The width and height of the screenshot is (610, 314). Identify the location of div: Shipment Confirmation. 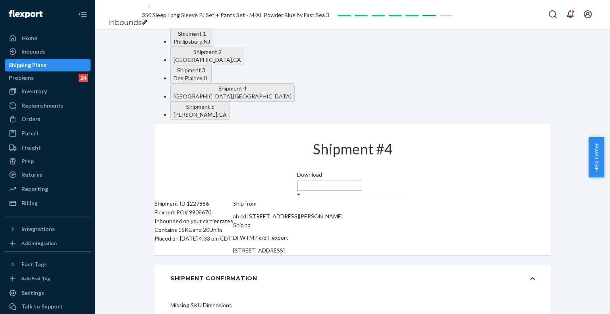
(214, 278).